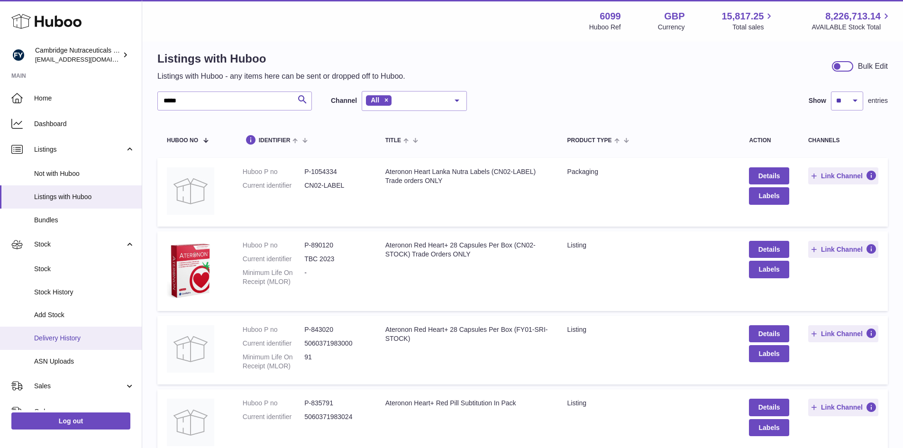 The height and width of the screenshot is (448, 903). What do you see at coordinates (191, 270) in the screenshot?
I see `img: Ateronon Red Heart+ 28 Capsules Per Box (CN02-STOCK) Trade Orders ONLY` at bounding box center [191, 270].